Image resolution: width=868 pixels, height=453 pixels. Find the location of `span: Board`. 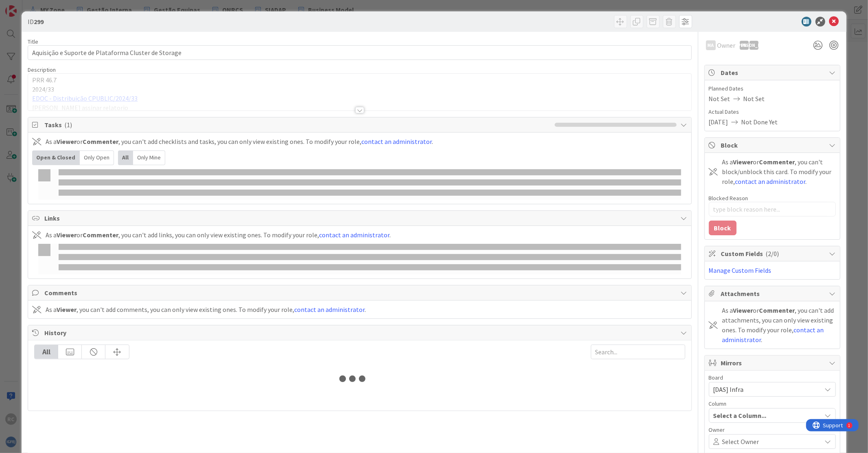

span: Board is located at coordinates (716, 378).